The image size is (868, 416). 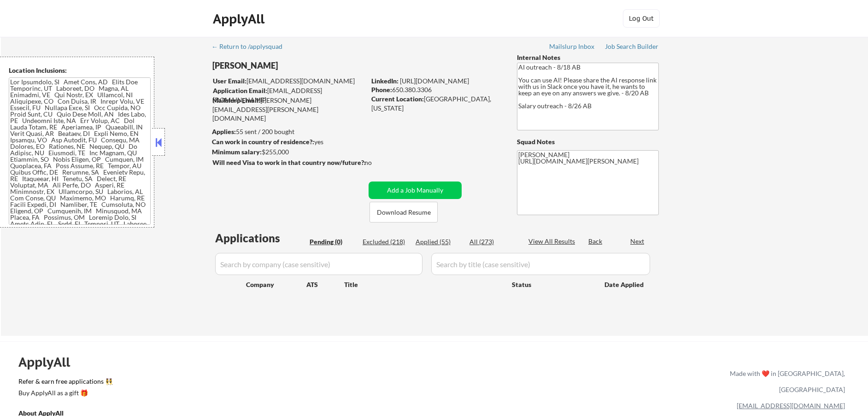 What do you see at coordinates (230, 81) in the screenshot?
I see `strong: User Email:` at bounding box center [230, 81].